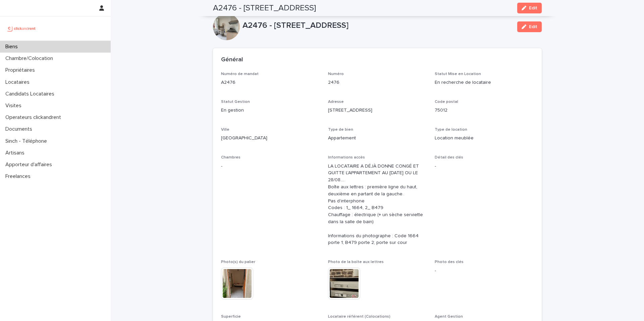 The width and height of the screenshot is (644, 321). Describe the element at coordinates (232, 60) in the screenshot. I see `h2: Général` at that location.